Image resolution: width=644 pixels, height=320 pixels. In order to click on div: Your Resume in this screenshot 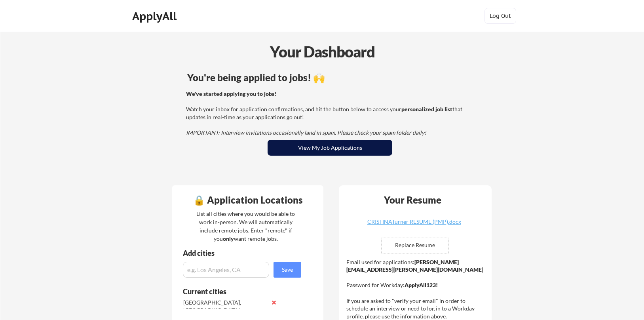, I will do `click(412, 200)`.